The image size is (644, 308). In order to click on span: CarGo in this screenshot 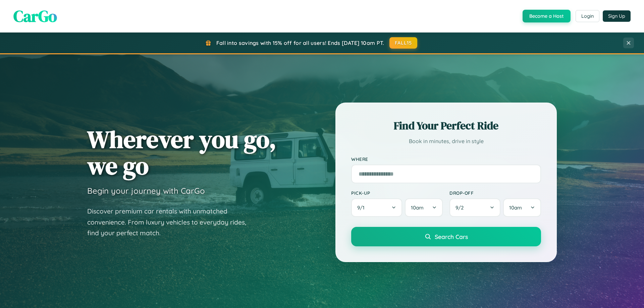, I will do `click(35, 16)`.